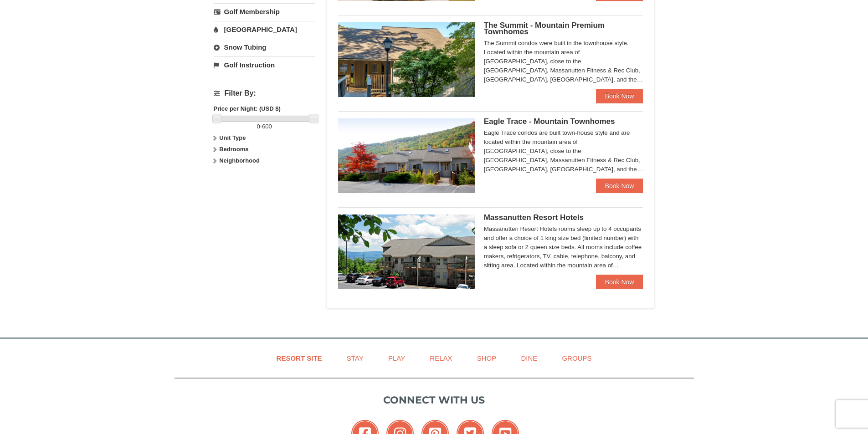 This screenshot has width=868, height=434. I want to click on a: Play, so click(397, 358).